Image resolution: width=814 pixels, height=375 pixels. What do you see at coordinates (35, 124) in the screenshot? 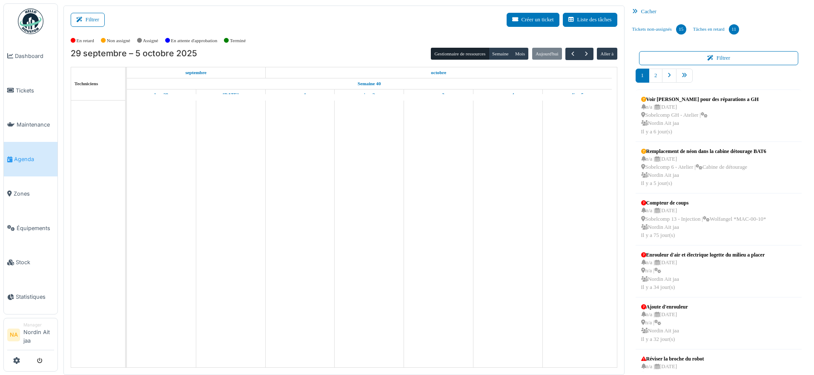
I see `span: Maintenance` at bounding box center [35, 124].